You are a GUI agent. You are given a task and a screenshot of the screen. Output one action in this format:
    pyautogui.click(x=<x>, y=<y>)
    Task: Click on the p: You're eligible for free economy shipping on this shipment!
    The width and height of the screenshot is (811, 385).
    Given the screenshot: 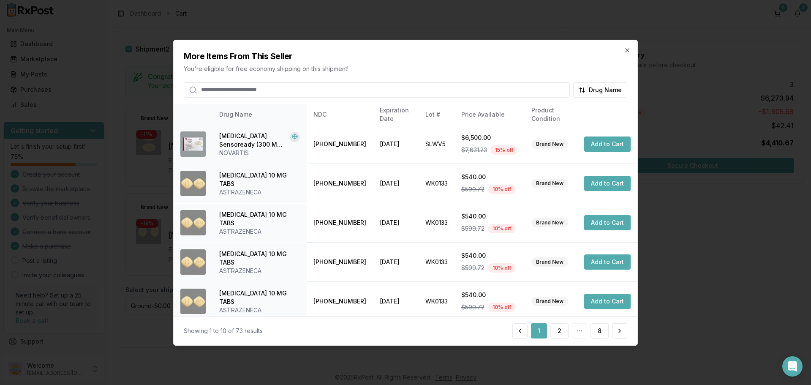 What is the action you would take?
    pyautogui.click(x=405, y=68)
    